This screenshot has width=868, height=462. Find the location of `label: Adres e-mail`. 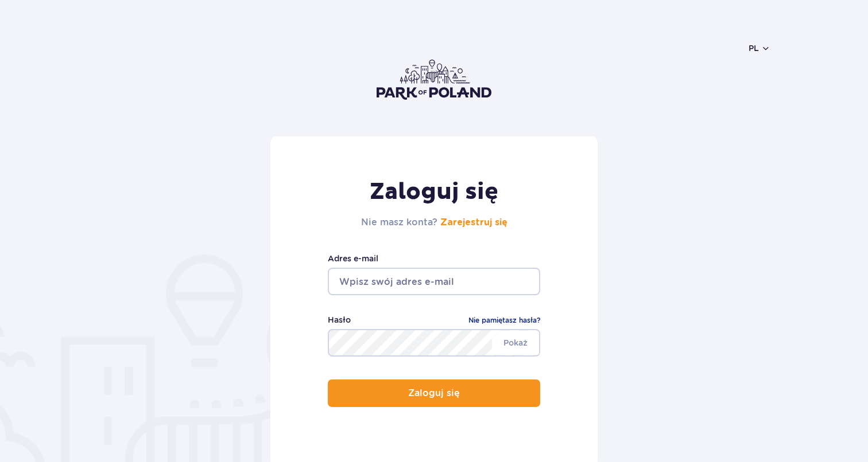

label: Adres e-mail is located at coordinates (434, 259).